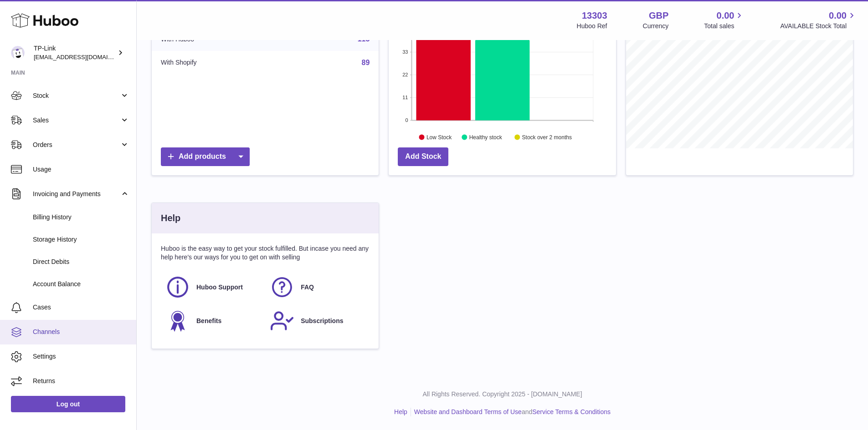  What do you see at coordinates (407, 120) in the screenshot?
I see `text: 0` at bounding box center [407, 120].